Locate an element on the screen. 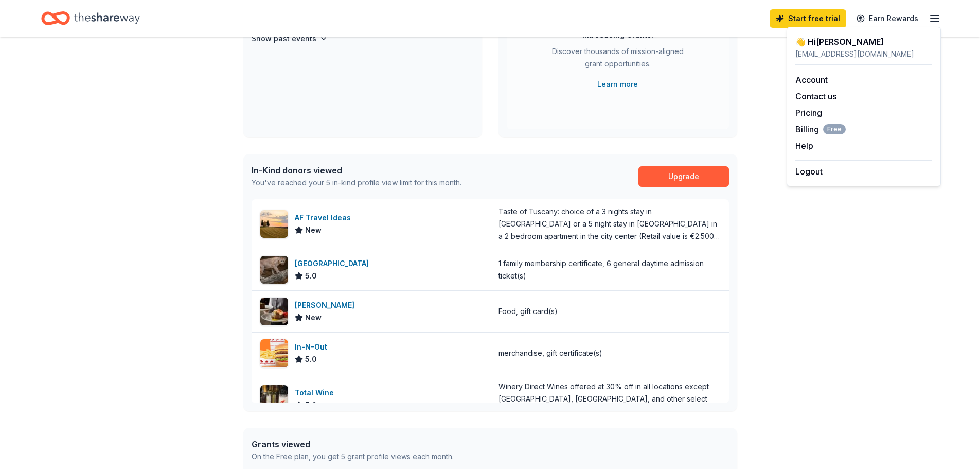  button: Help is located at coordinates (803, 146).